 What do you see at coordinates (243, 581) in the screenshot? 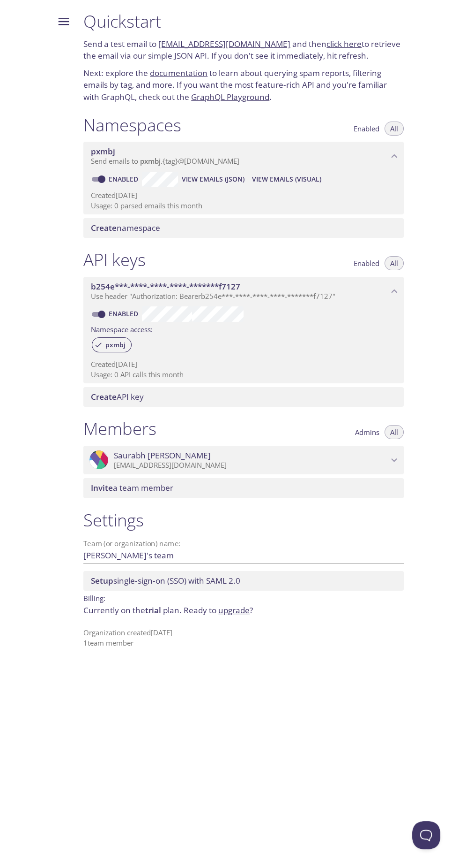
I see `div: Setup SSO` at bounding box center [243, 581].